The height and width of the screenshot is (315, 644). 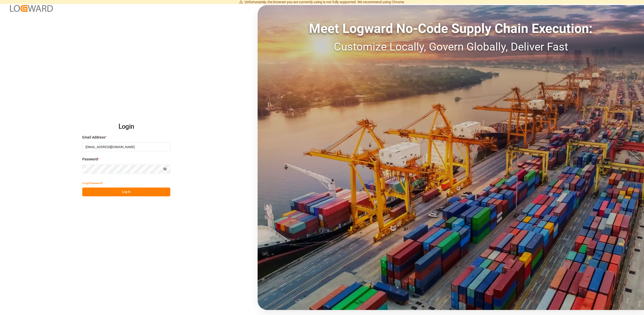 What do you see at coordinates (94, 137) in the screenshot?
I see `span: Email Address` at bounding box center [94, 137].